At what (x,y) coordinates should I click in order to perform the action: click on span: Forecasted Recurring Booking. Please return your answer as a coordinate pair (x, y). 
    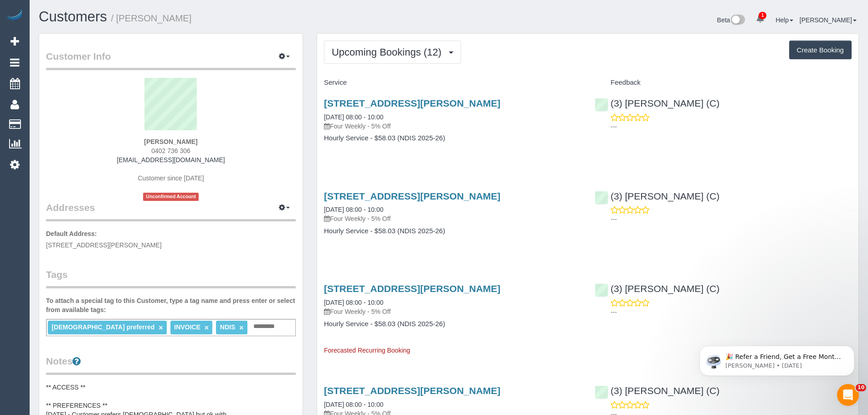
    Looking at the image, I should click on (367, 350).